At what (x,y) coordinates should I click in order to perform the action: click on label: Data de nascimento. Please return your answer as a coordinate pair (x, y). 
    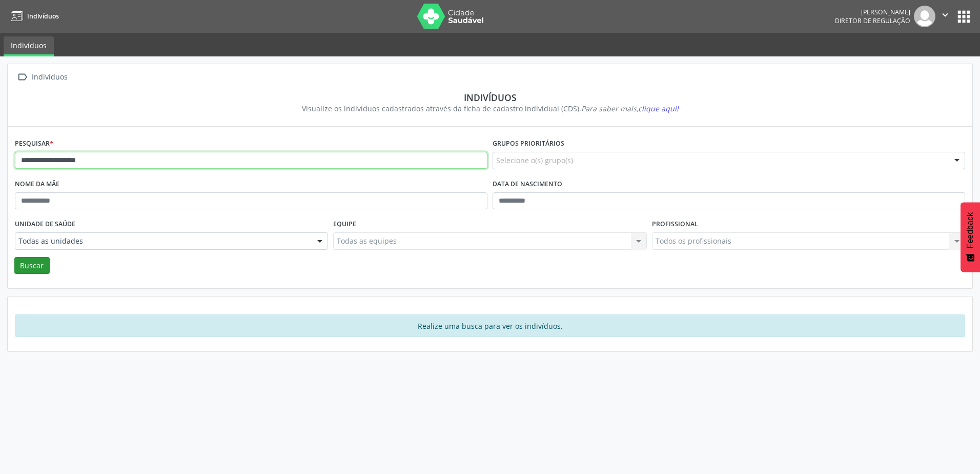
    Looking at the image, I should click on (528, 184).